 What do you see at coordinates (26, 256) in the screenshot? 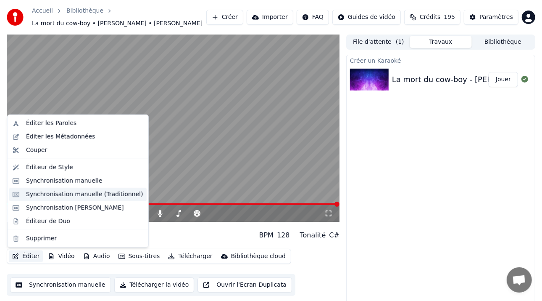
I see `button: Éditer` at bounding box center [26, 256].